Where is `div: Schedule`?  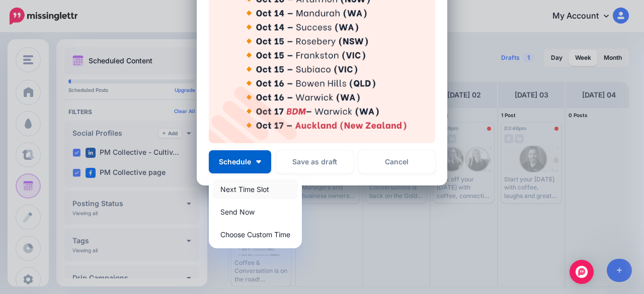
div: Schedule is located at coordinates (255, 212).